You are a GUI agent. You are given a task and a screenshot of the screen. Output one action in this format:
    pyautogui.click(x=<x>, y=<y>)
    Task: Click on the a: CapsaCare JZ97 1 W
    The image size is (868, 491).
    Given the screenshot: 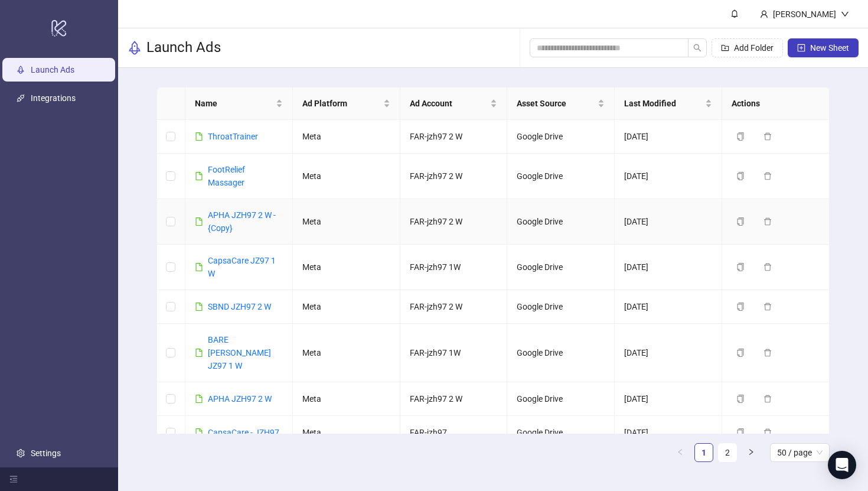 What is the action you would take?
    pyautogui.click(x=242, y=267)
    